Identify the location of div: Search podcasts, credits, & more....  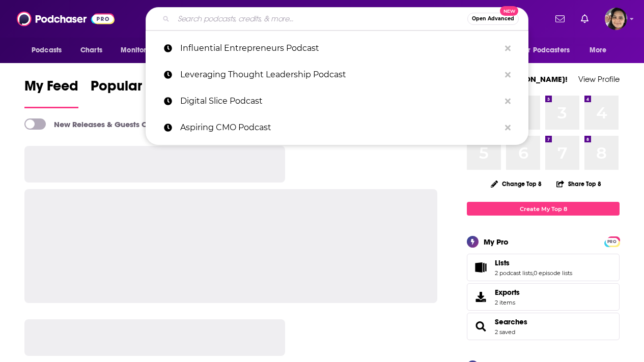
(337, 19).